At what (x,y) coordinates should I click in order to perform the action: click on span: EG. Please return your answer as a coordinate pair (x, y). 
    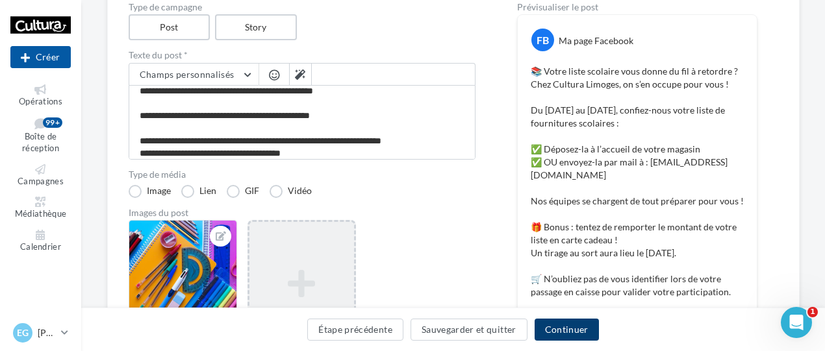
    Looking at the image, I should click on (23, 333).